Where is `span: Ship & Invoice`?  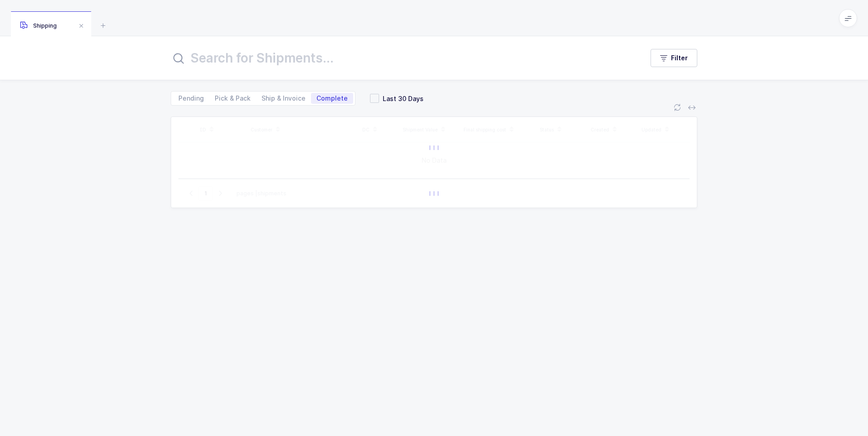 span: Ship & Invoice is located at coordinates (283, 99).